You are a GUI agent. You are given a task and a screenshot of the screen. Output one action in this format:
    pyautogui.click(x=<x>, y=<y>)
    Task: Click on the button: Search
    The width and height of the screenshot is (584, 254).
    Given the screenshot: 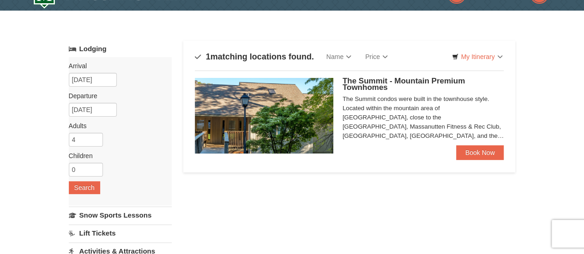 What is the action you would take?
    pyautogui.click(x=84, y=188)
    